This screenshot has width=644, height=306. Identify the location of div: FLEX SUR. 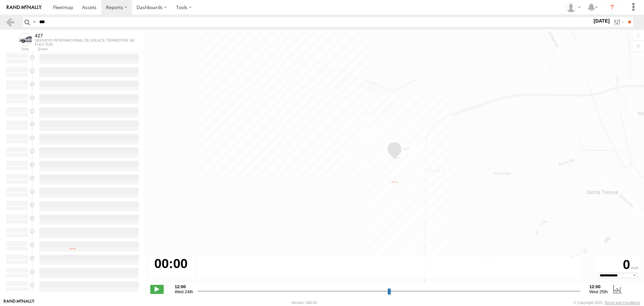
(85, 44).